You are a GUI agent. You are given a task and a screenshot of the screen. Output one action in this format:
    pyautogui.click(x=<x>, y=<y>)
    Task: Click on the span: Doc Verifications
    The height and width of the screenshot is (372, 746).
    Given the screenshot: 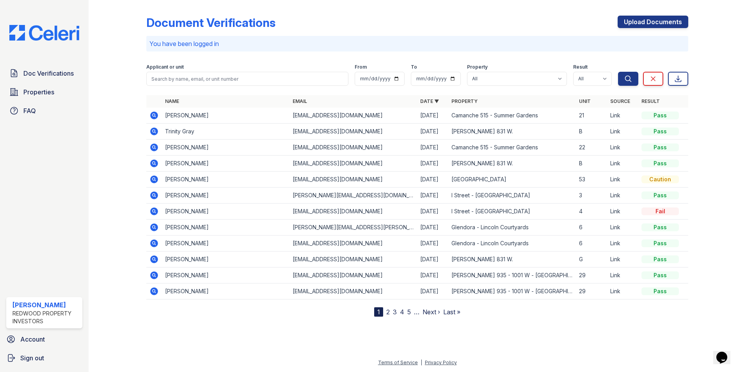 What is the action you would take?
    pyautogui.click(x=48, y=73)
    